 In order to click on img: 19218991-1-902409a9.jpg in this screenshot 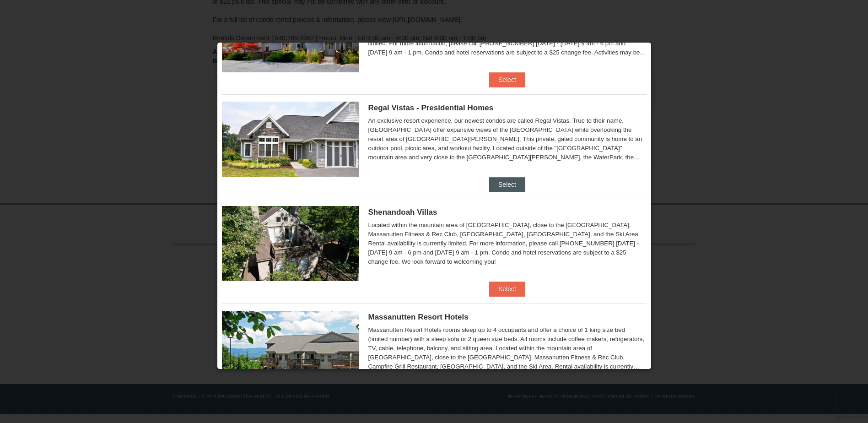, I will do `click(290, 139)`.